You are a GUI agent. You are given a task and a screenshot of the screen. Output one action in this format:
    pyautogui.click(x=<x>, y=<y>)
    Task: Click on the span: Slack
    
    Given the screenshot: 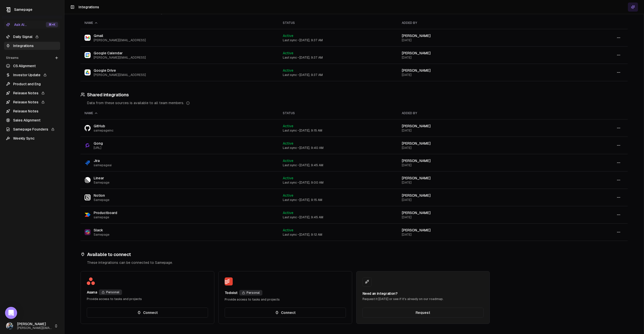 What is the action you would take?
    pyautogui.click(x=101, y=230)
    